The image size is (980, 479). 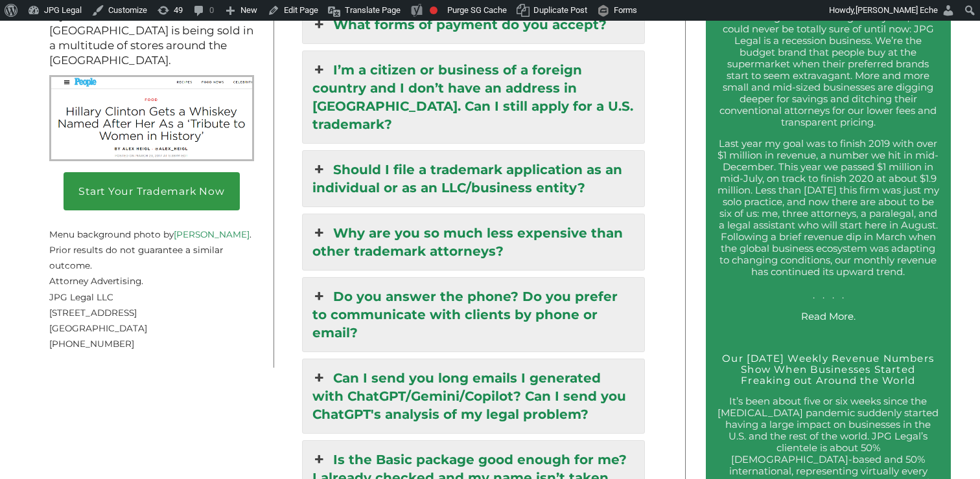 I want to click on a: Start Your Trademark Now, so click(x=152, y=192).